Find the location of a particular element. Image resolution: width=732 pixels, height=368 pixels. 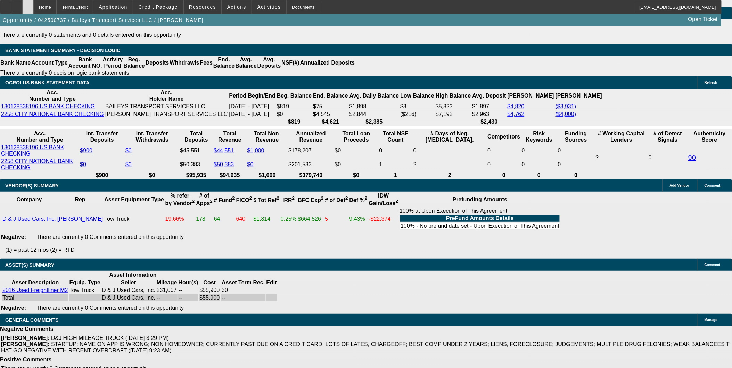

th: $379,740 is located at coordinates (311, 175).